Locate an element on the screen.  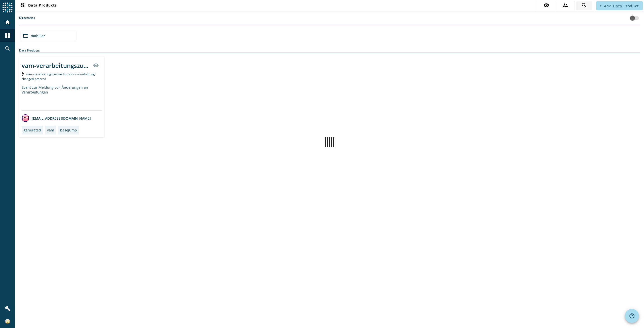
mat-icon: build is located at coordinates (7, 308).